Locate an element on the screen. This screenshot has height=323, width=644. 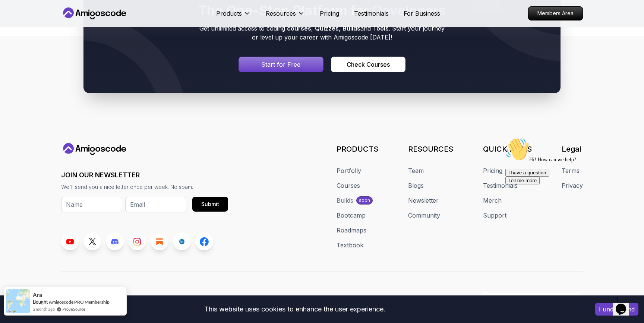
span: Ara is located at coordinates (38, 295).